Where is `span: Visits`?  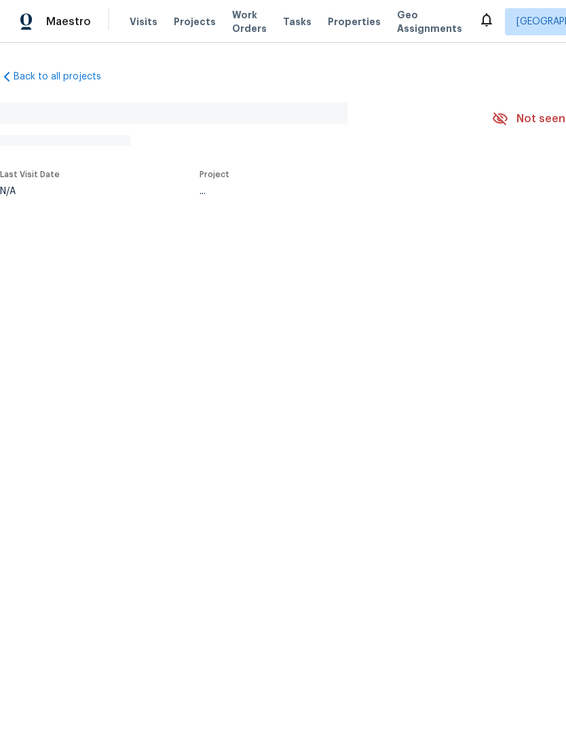 span: Visits is located at coordinates (143, 22).